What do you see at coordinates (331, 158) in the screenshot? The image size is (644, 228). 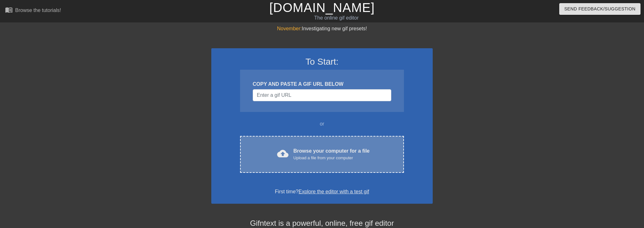 I see `div: Upload a file from your computer` at bounding box center [331, 158].